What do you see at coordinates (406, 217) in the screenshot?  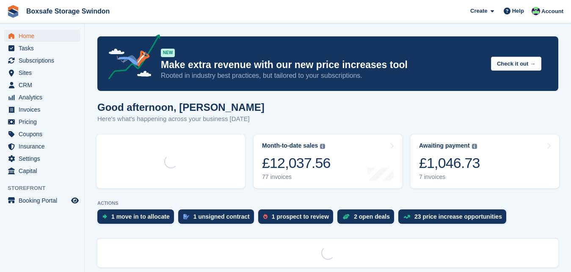 I see `img: price_increase_opportunities-93ffe204e8149a01c8c9dc8f82e8f89637d9d84a8eef4429ea346261dce0b2c0.svg` at bounding box center [406, 217].